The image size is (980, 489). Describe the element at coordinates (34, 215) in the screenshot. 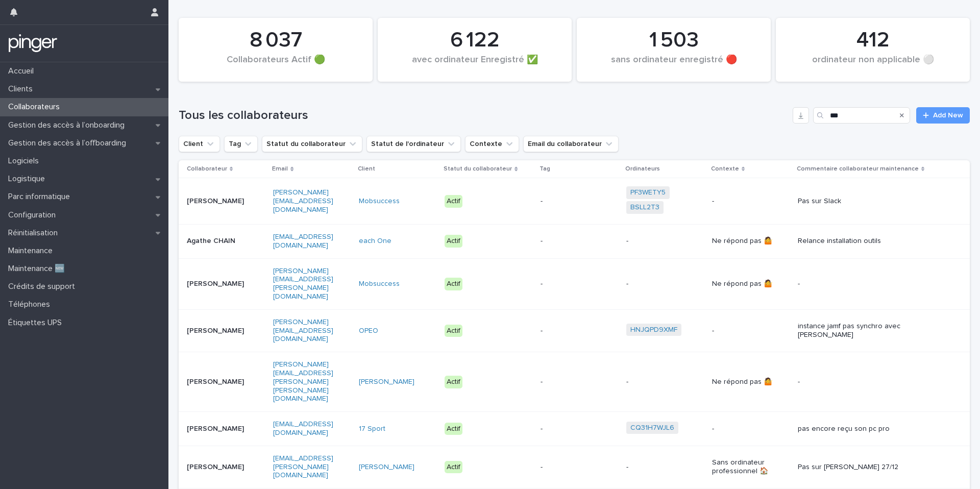

I see `p: Configuration` at that location.